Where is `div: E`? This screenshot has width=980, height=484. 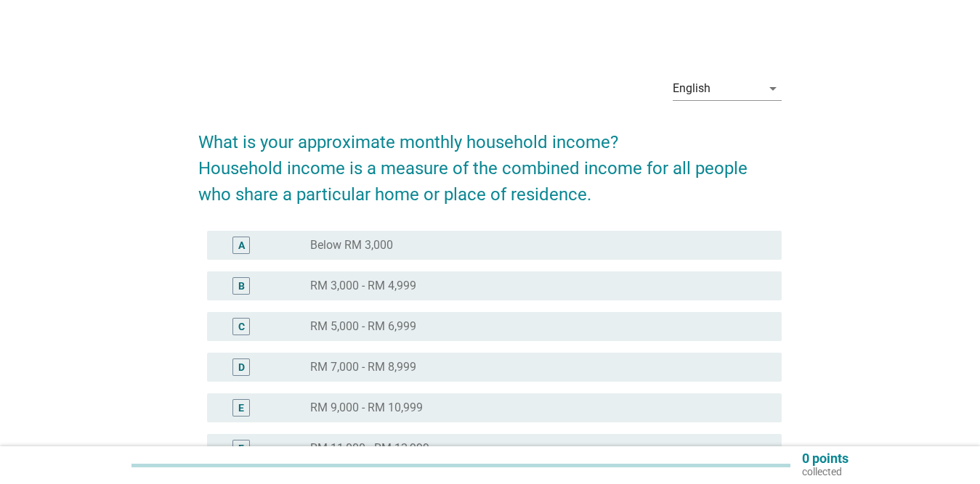
div: E is located at coordinates (241, 408).